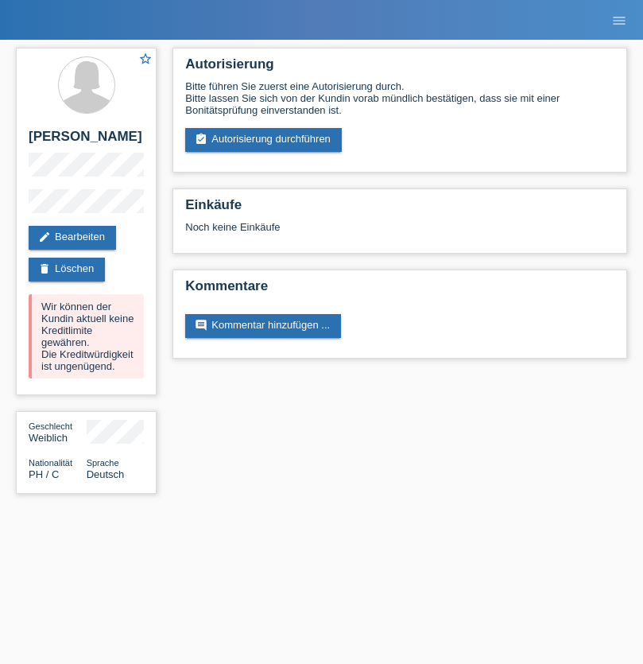 This screenshot has width=643, height=664. I want to click on i: delete, so click(45, 269).